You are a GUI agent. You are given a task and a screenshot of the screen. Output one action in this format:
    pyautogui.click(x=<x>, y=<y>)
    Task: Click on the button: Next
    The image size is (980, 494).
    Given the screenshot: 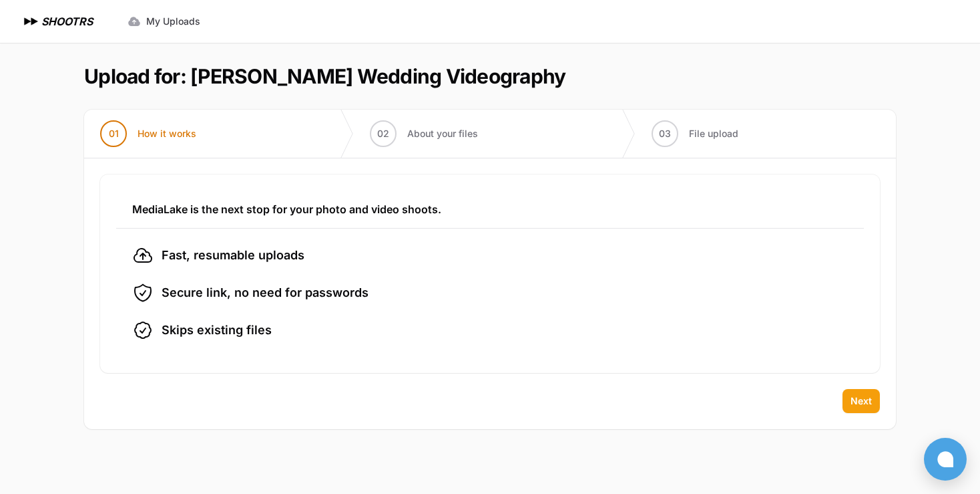 What is the action you would take?
    pyautogui.click(x=861, y=401)
    